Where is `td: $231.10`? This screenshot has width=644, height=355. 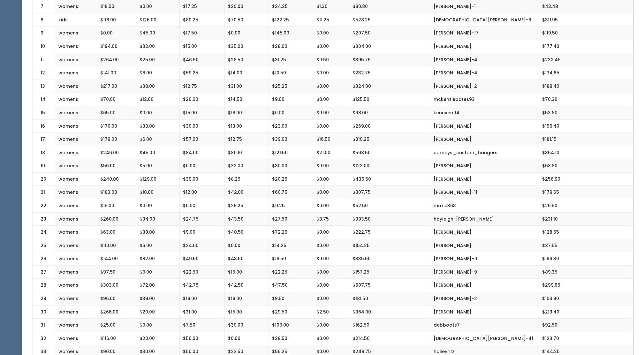 td: $231.10 is located at coordinates (586, 219).